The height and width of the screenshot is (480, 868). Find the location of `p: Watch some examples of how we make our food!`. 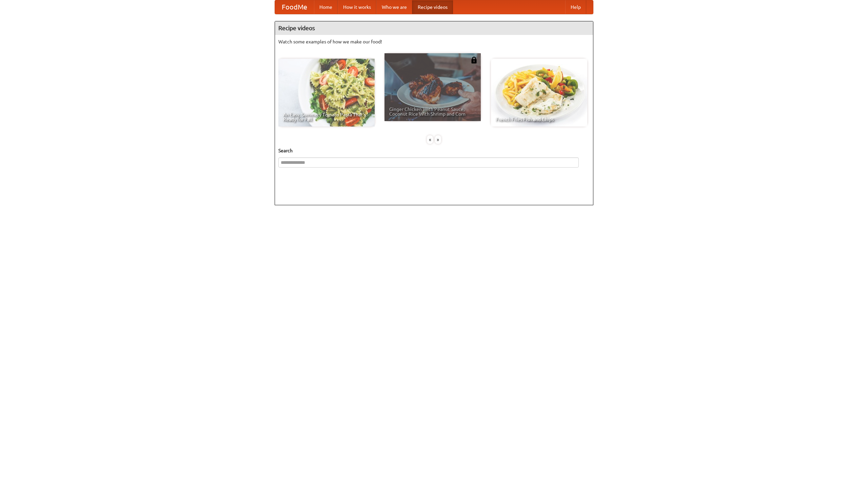

p: Watch some examples of how we make our food! is located at coordinates (434, 41).